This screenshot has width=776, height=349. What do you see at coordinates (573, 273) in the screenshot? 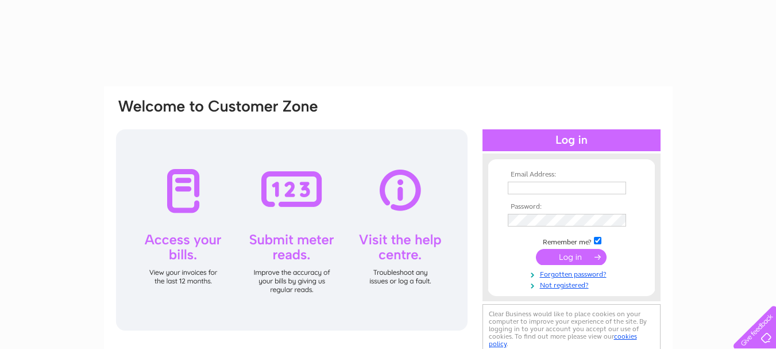
I see `a: Forgotten password?` at bounding box center [573, 273].